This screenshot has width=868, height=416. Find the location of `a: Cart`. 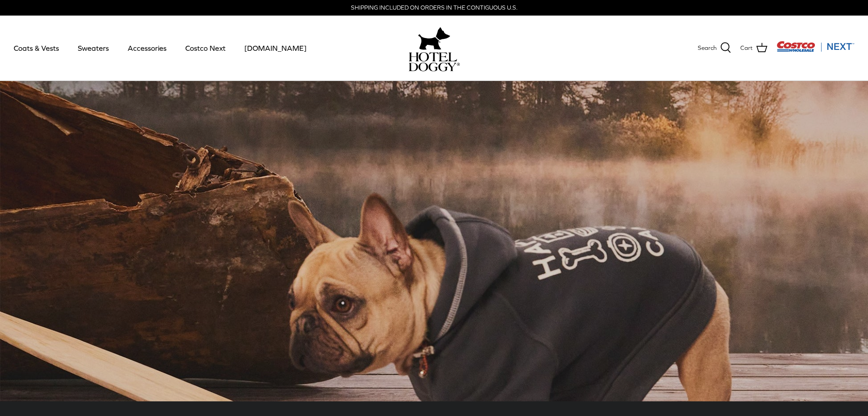

a: Cart is located at coordinates (753, 48).